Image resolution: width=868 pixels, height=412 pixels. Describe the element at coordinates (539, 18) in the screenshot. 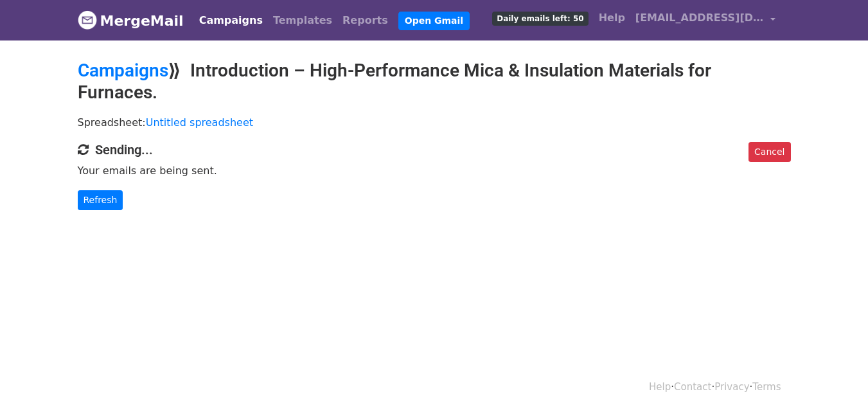

I see `a: Daily emails left: 50` at that location.